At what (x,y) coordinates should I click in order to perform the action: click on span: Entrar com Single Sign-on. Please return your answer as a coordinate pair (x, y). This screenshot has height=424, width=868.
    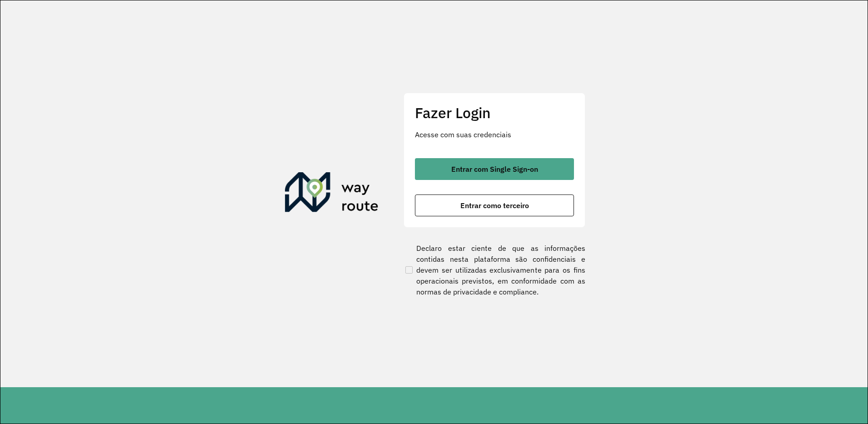
    Looking at the image, I should click on (494, 169).